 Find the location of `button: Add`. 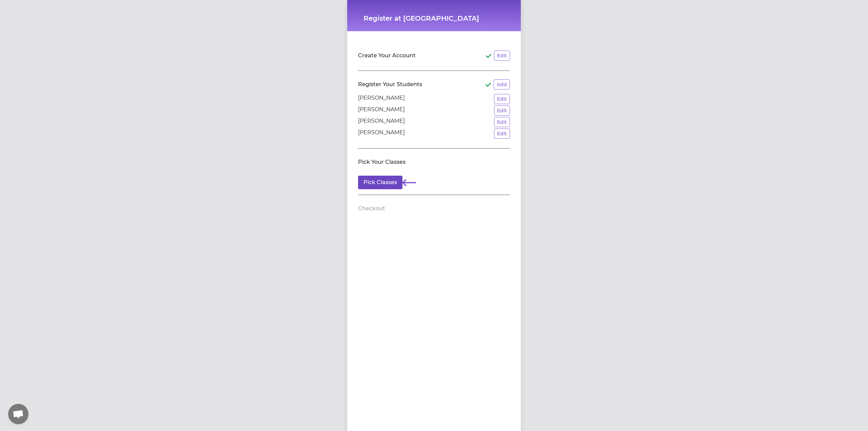

button: Add is located at coordinates (502, 84).